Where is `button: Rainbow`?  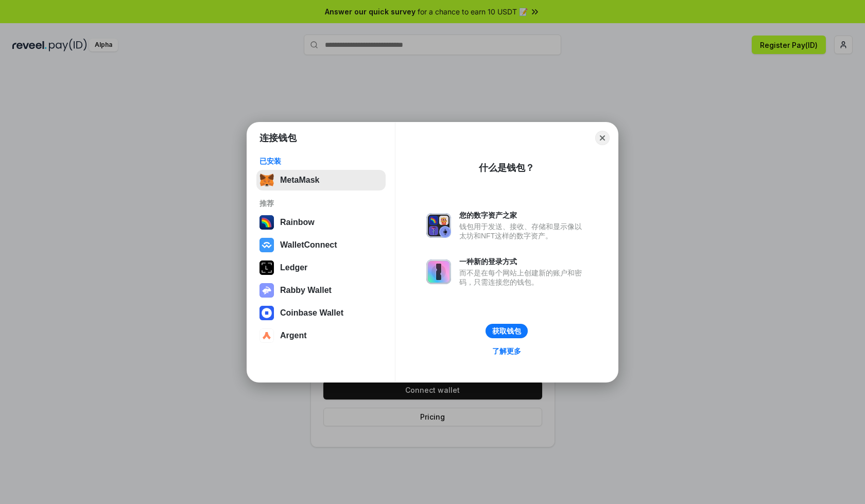 button: Rainbow is located at coordinates (321, 222).